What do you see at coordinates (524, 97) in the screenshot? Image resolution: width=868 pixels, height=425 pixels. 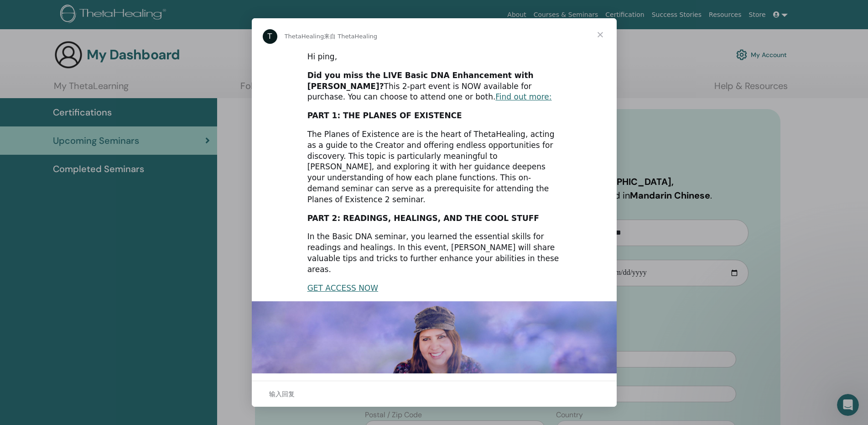 I see `a: Find out more:` at bounding box center [524, 97].